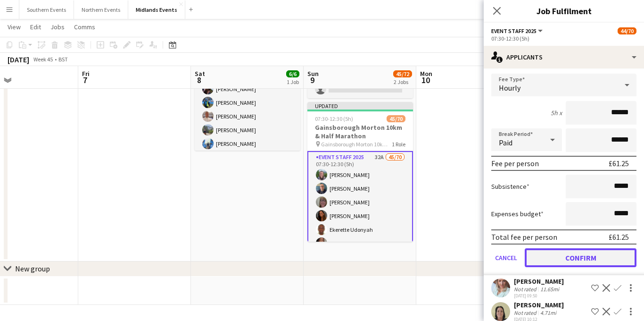 The image size is (644, 321). What do you see at coordinates (517, 214) in the screenshot?
I see `label: Expenses budget` at bounding box center [517, 214].